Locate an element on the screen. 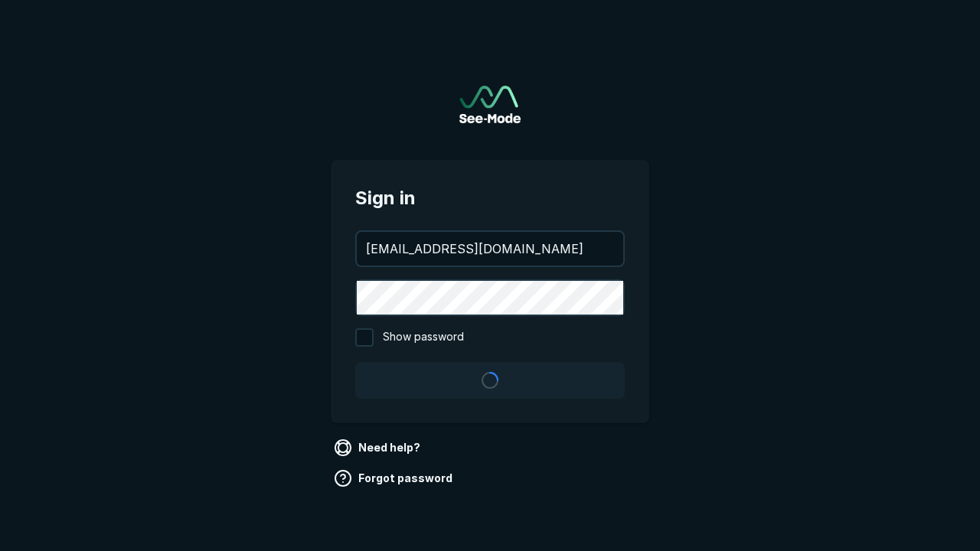 The height and width of the screenshot is (551, 980). a: Forgot password is located at coordinates (394, 478).